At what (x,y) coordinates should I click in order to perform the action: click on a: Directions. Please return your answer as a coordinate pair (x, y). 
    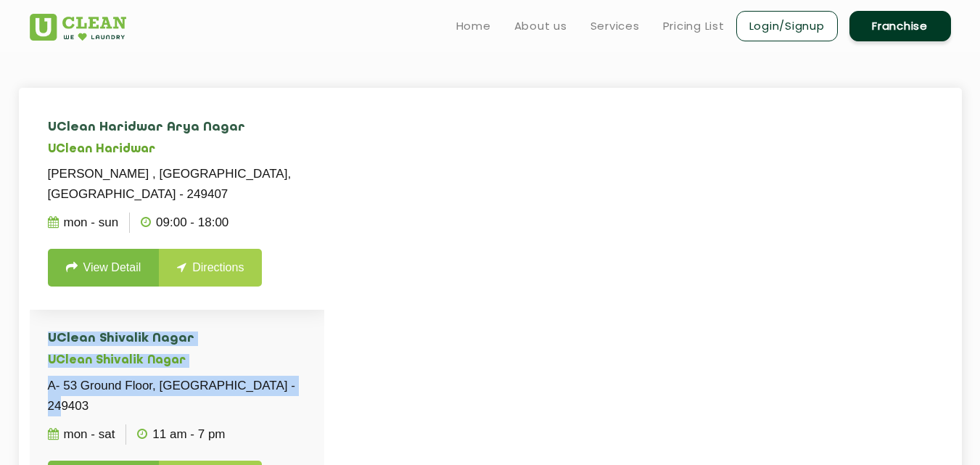
    Looking at the image, I should click on (210, 268).